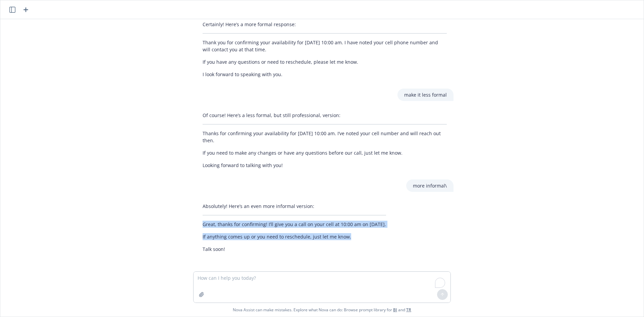  Describe the element at coordinates (425, 95) in the screenshot. I see `p: make it less formal` at that location.